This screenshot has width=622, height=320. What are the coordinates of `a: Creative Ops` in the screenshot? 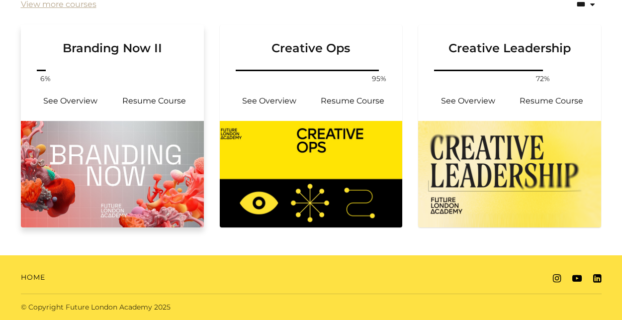 It's located at (311, 46).